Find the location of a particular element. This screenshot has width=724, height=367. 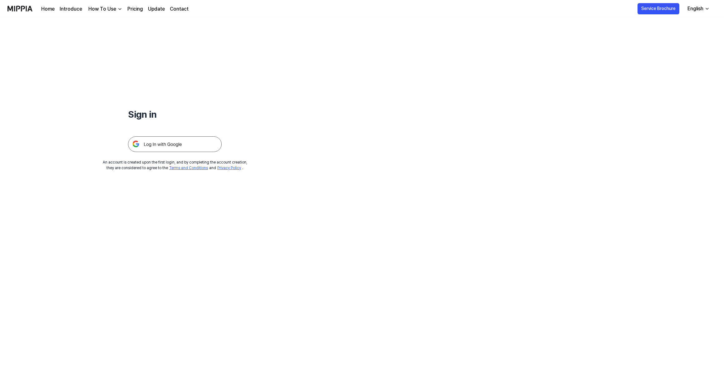

a: Introduce is located at coordinates (71, 9).